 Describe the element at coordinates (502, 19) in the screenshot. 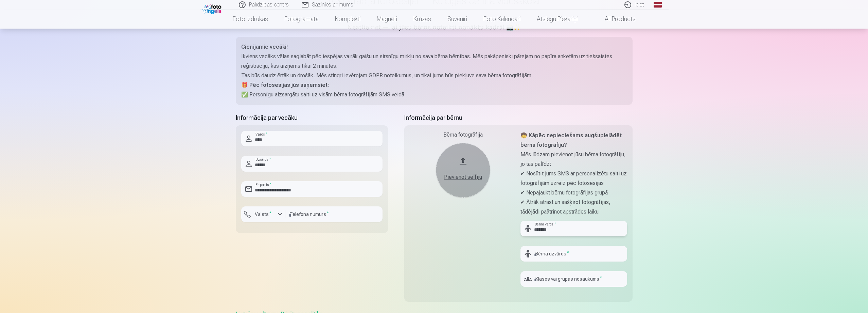

I see `a: Foto kalendāri` at that location.